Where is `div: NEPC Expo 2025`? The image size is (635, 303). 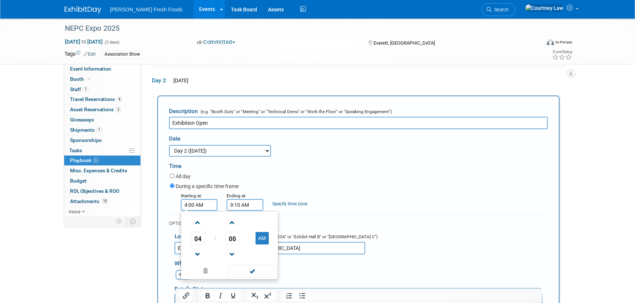
div: NEPC Expo 2025 is located at coordinates (295, 29).